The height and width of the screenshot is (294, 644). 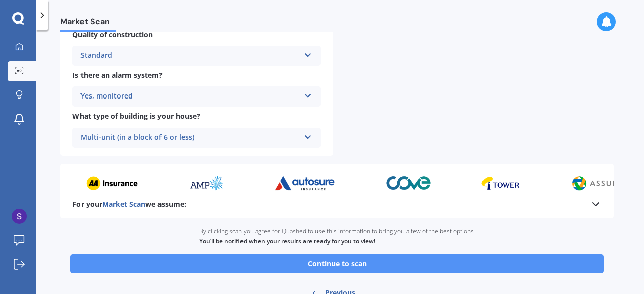 I want to click on b: For your we assume:, so click(x=129, y=204).